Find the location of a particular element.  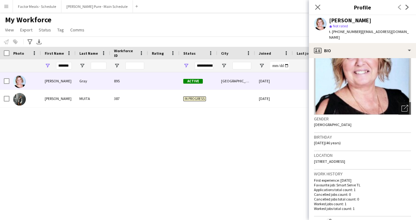

div: 387 is located at coordinates (129, 99).